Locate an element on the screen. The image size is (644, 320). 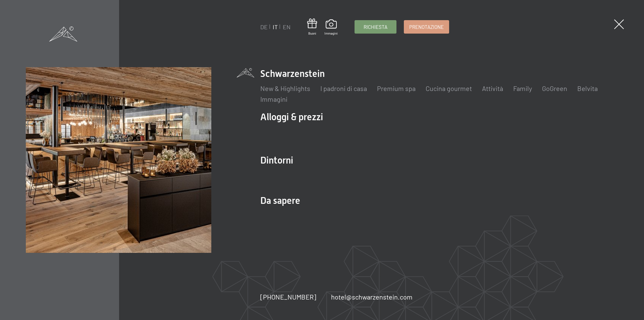
span: Prenotazione is located at coordinates (426, 27).